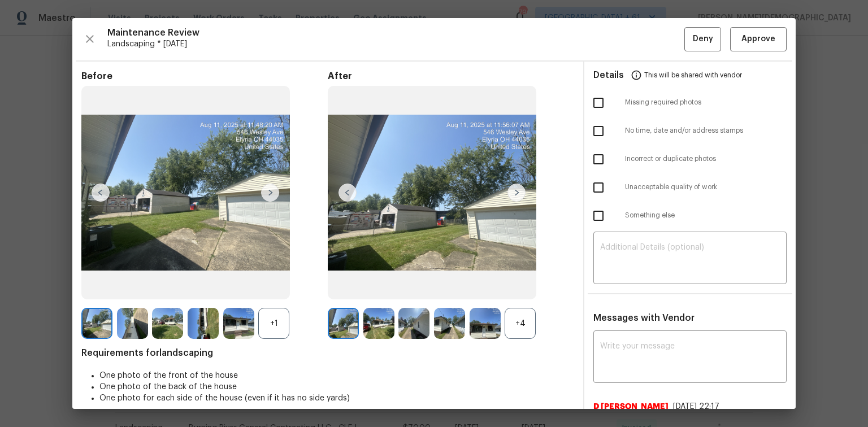 Image resolution: width=868 pixels, height=427 pixels. I want to click on button: Deny, so click(703, 39).